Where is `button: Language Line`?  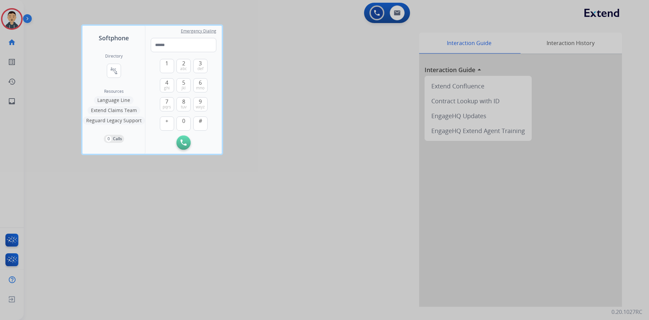
button: Language Line is located at coordinates (114, 100).